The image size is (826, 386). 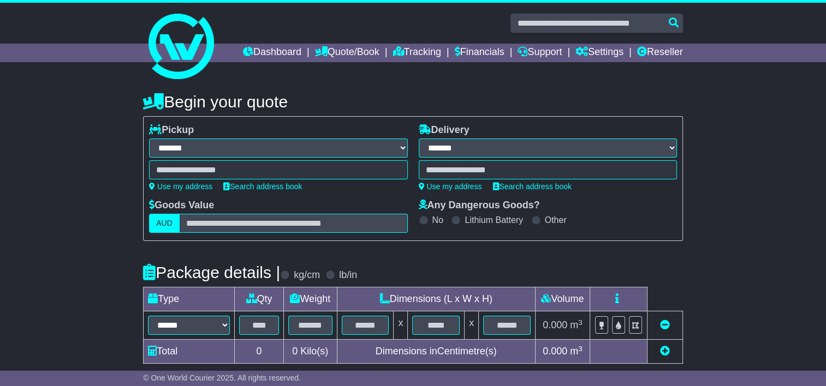 What do you see at coordinates (436, 352) in the screenshot?
I see `td: Dimensions in Centimetre(s)` at bounding box center [436, 352].